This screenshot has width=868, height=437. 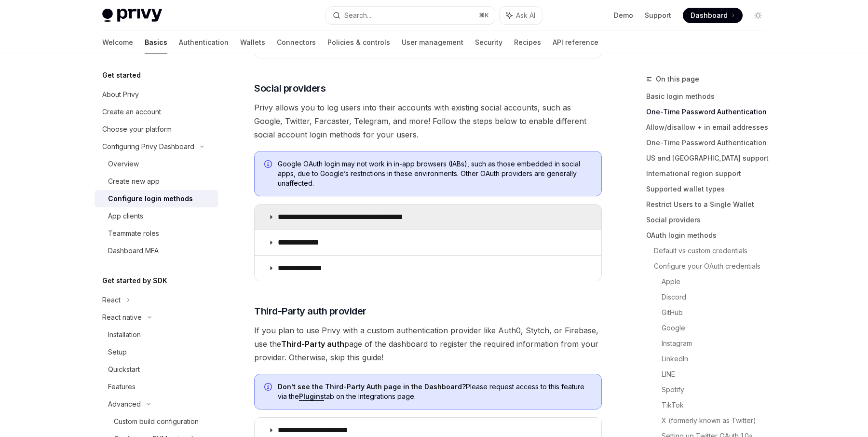 I want to click on a: Overview, so click(x=156, y=164).